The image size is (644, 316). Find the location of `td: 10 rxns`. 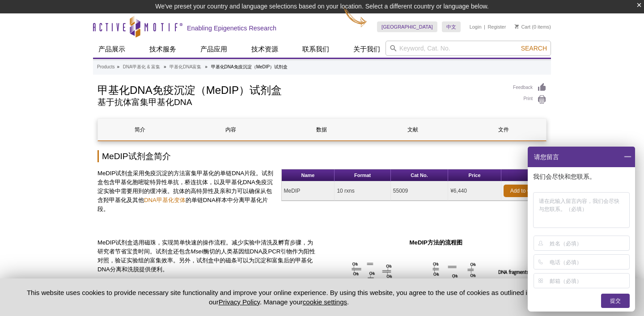

td: 10 rxns is located at coordinates (362, 191).